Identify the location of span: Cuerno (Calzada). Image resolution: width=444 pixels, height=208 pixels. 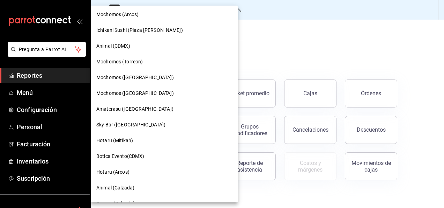
(116, 203).